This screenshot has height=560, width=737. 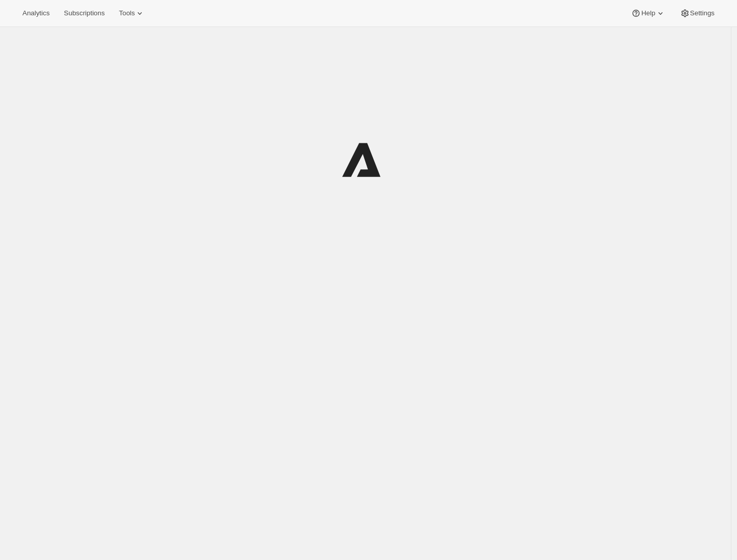 What do you see at coordinates (126, 13) in the screenshot?
I see `span: Tools` at bounding box center [126, 13].